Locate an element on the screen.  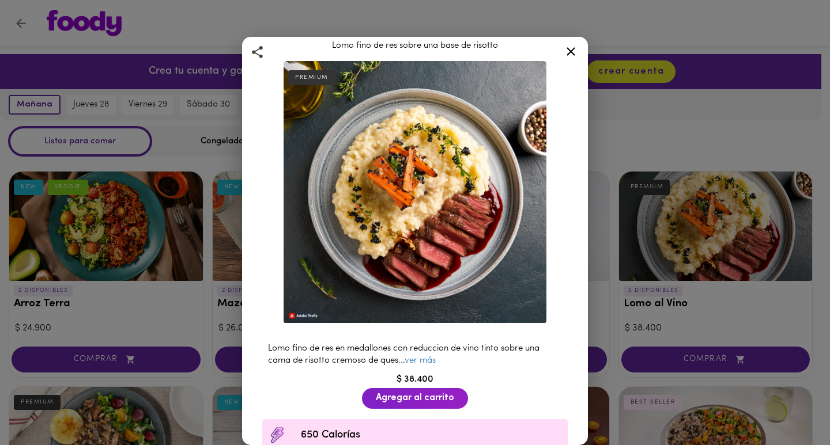
button: Agregar al carrito is located at coordinates (415, 398).